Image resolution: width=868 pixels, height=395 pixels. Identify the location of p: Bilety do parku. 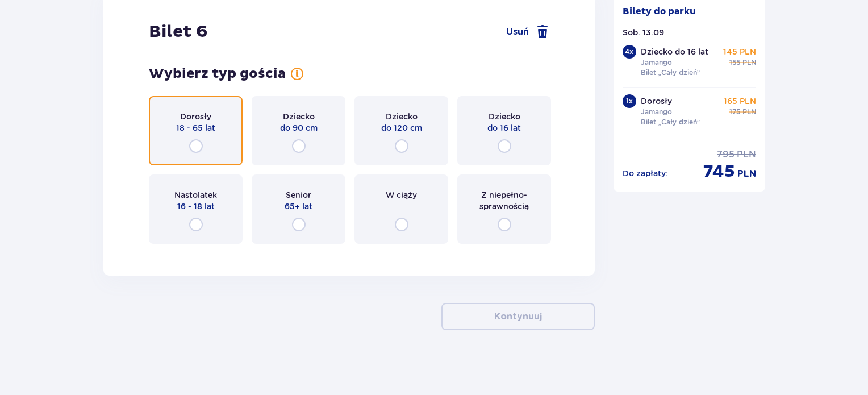
(659, 11).